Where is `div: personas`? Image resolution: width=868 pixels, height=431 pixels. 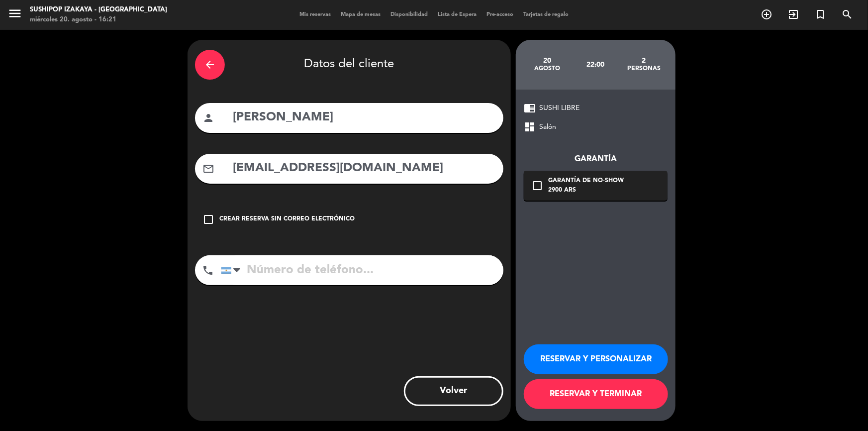 div: personas is located at coordinates (644, 69).